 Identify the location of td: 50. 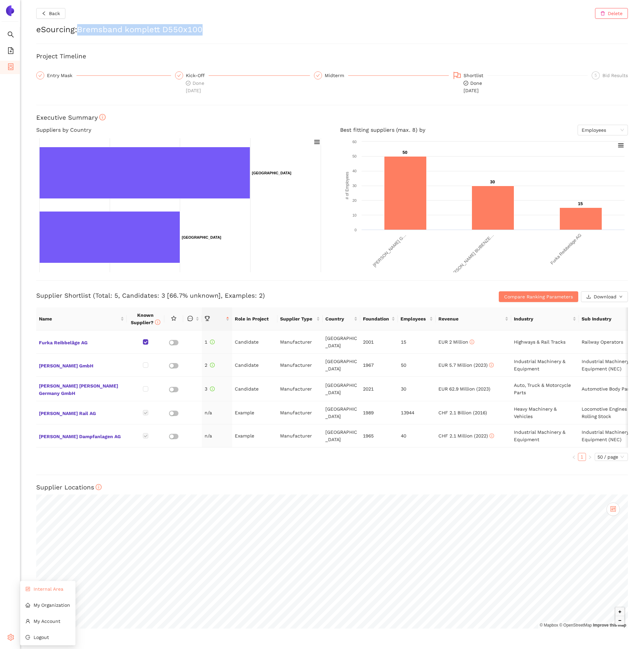
(417, 365).